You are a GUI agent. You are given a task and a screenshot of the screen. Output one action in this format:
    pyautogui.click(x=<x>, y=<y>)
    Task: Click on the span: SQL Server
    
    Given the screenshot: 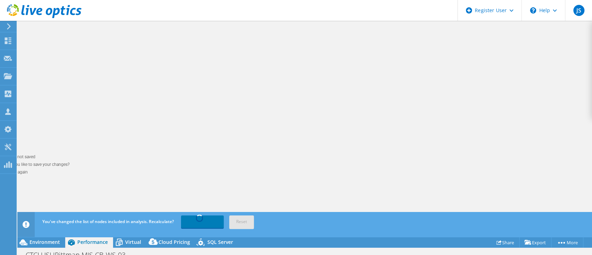 What is the action you would take?
    pyautogui.click(x=220, y=242)
    